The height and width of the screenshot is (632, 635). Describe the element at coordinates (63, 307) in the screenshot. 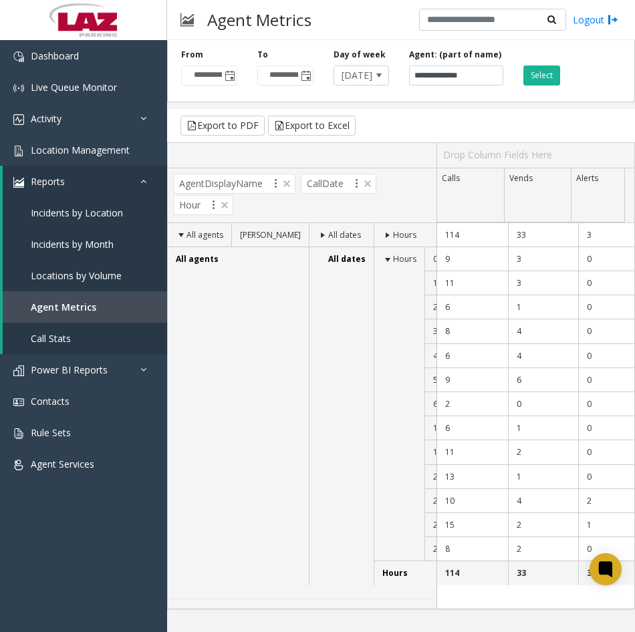

I see `span: Agent Metrics` at that location.